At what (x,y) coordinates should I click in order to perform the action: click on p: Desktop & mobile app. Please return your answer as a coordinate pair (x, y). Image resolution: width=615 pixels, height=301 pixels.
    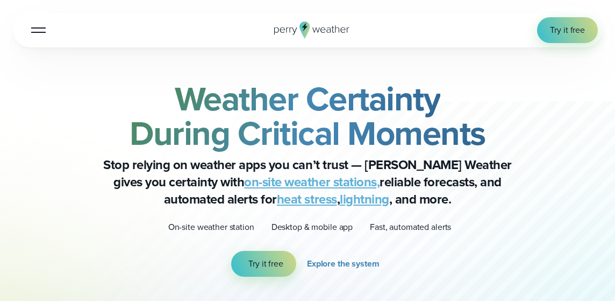
    Looking at the image, I should click on (312, 227).